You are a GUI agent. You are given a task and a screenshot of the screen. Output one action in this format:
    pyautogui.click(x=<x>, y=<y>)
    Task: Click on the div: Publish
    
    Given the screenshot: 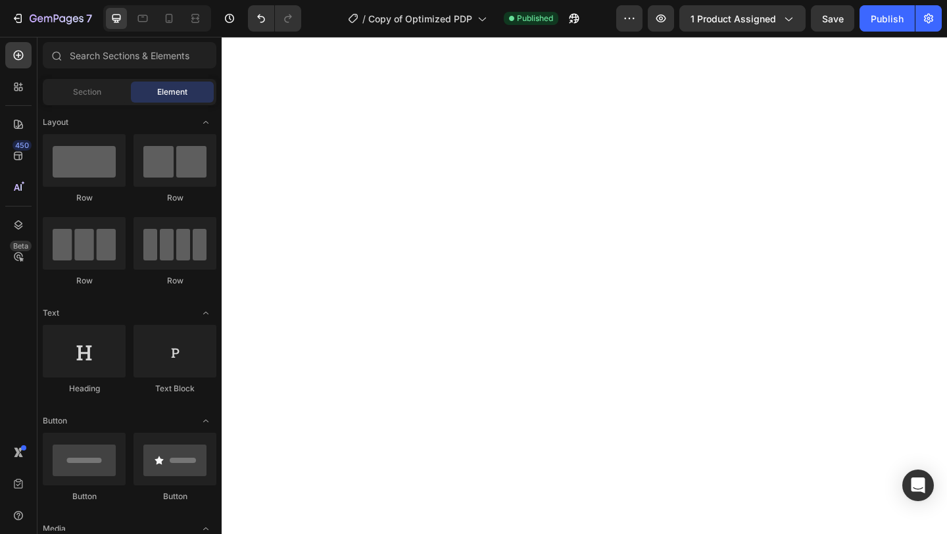 What is the action you would take?
    pyautogui.click(x=887, y=18)
    